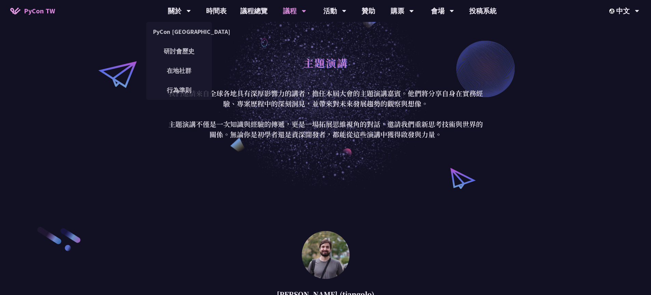  What do you see at coordinates (179, 90) in the screenshot?
I see `a: 行為準則` at bounding box center [179, 90].